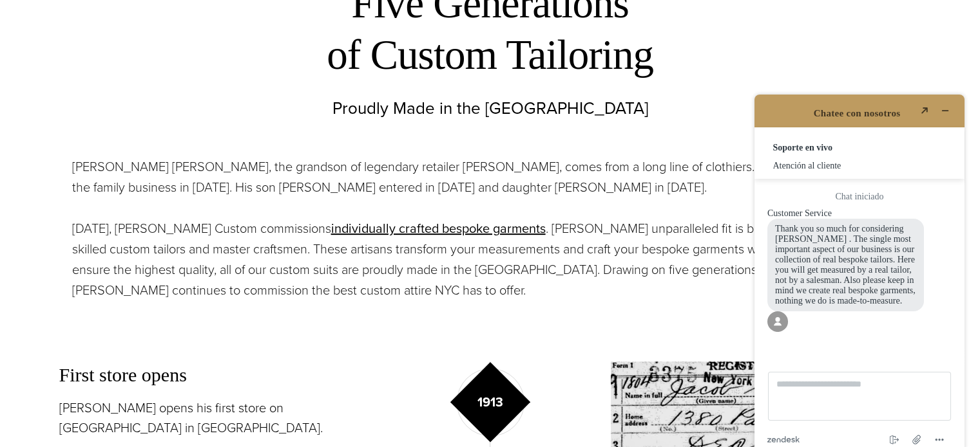 This screenshot has width=980, height=447. What do you see at coordinates (120, 117) in the screenshot?
I see `div: Chat iniciado` at bounding box center [120, 117].